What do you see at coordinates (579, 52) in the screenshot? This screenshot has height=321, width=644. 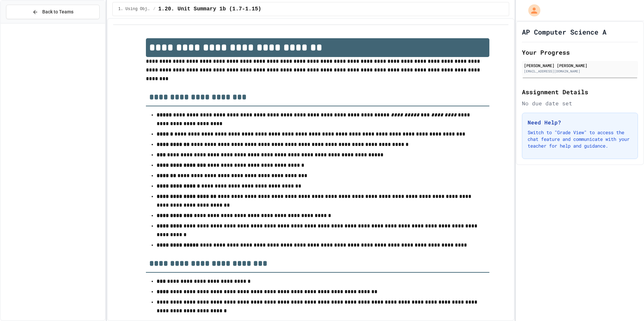 I see `h2: Your Progress` at bounding box center [579, 52].